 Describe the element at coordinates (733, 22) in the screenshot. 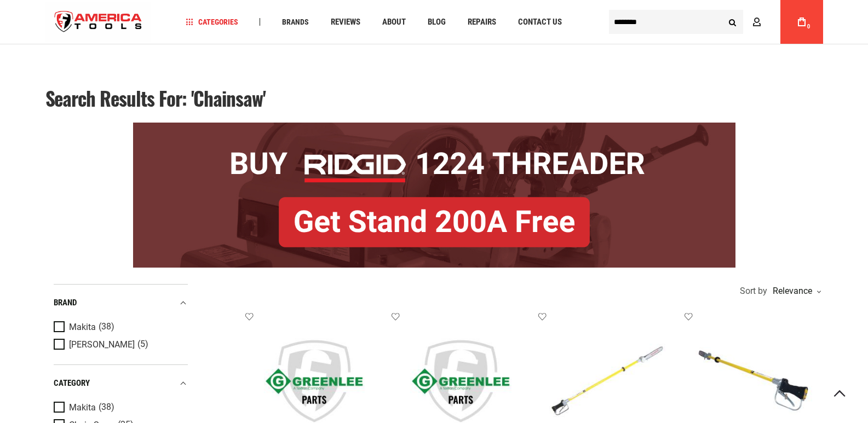

I see `button: Search` at that location.